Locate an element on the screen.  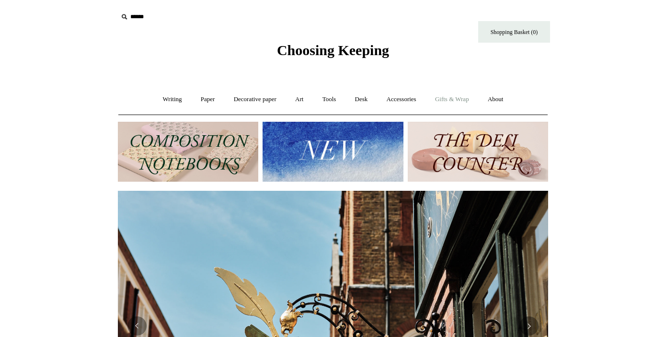
span: Choosing Keeping is located at coordinates (333, 50).